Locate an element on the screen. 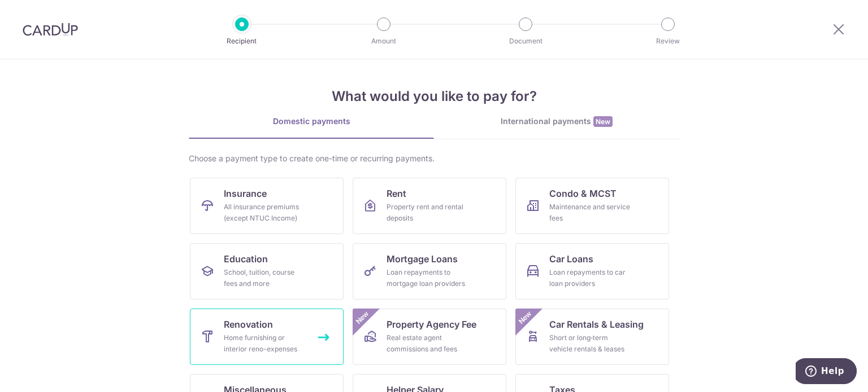  div: Choose a payment type to create one-time or recurring payments. is located at coordinates (434, 158).